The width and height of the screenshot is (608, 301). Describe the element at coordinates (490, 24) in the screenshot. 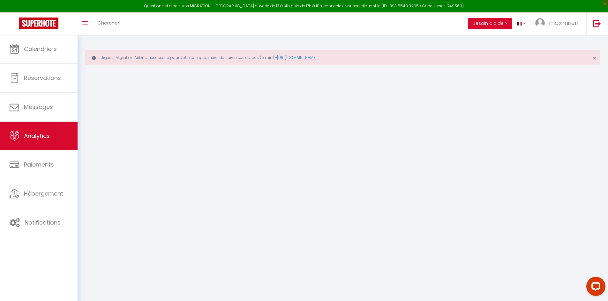

I see `button: Besoin d'aide ?` at that location.